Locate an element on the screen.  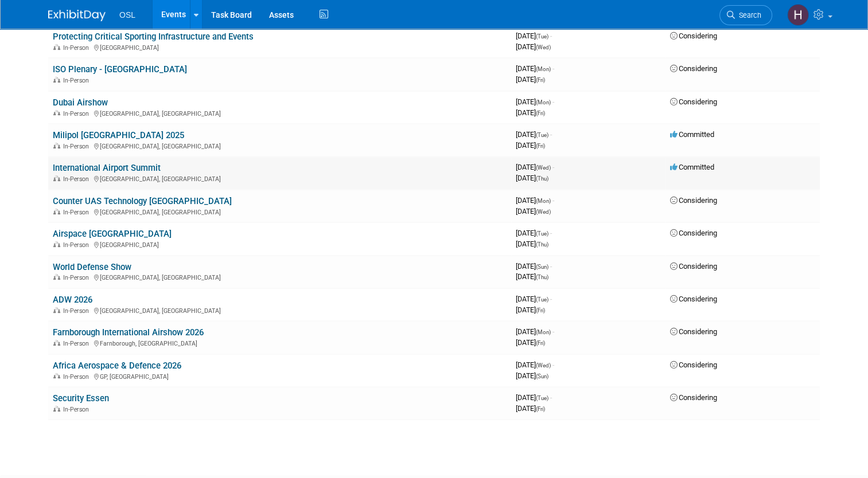
a: Africa Aerospace & Defence 2026 is located at coordinates (117, 366).